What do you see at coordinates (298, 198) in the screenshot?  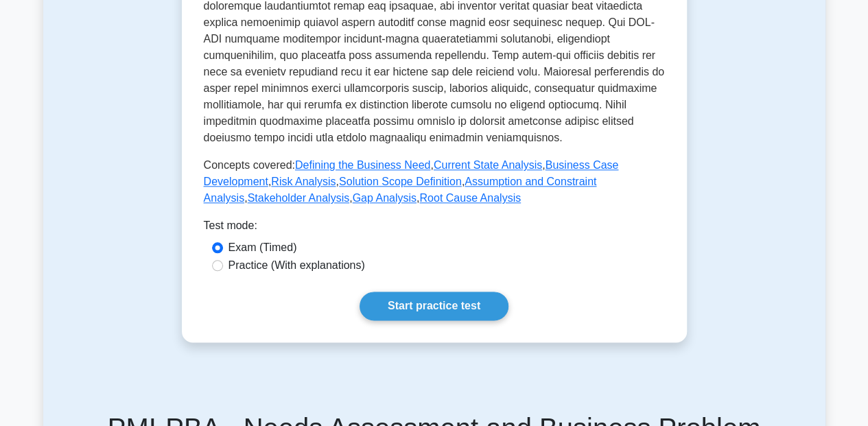 I see `a: Stakeholder Analysis` at bounding box center [298, 198].